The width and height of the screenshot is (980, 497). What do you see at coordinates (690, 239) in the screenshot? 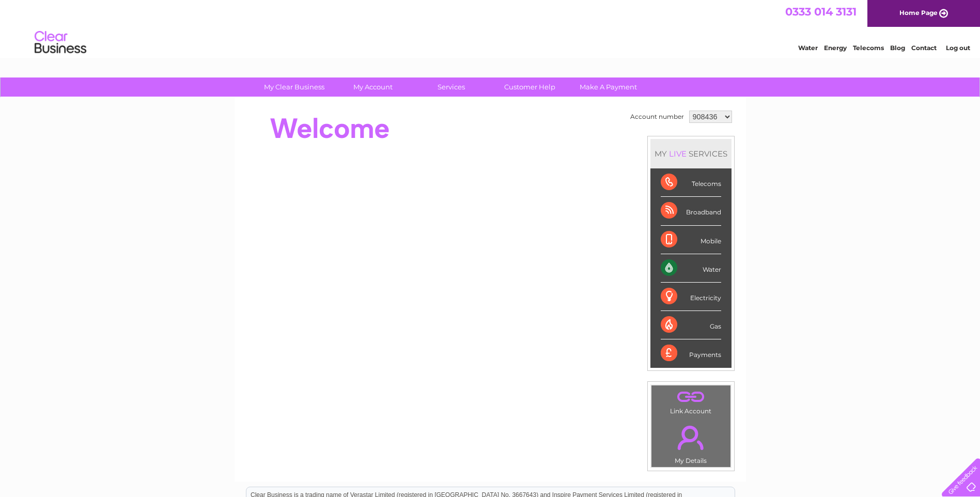
I see `div: Mobile` at bounding box center [690, 239].